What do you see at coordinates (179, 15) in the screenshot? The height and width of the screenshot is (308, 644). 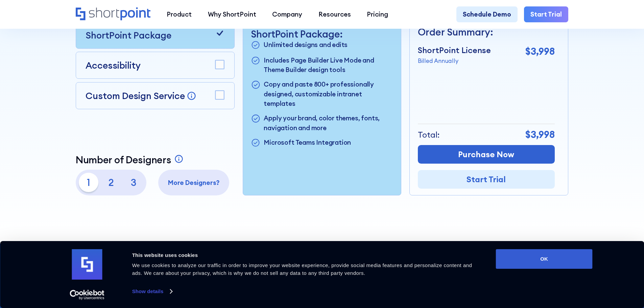 I see `a: Product` at bounding box center [179, 15].